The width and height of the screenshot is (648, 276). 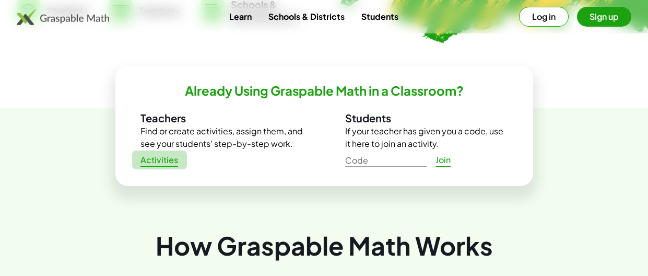 What do you see at coordinates (159, 160) in the screenshot?
I see `span: Activities` at bounding box center [159, 160].